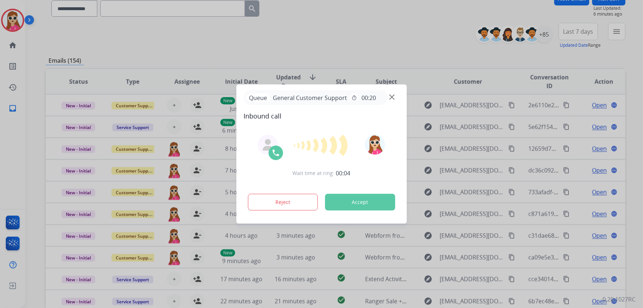 Image resolution: width=643 pixels, height=308 pixels. What do you see at coordinates (375, 144) in the screenshot?
I see `img: avatar` at bounding box center [375, 144].